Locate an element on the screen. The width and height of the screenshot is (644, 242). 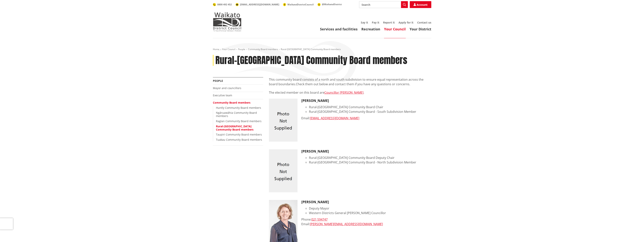
nav: breadcrumb is located at coordinates (322, 49).